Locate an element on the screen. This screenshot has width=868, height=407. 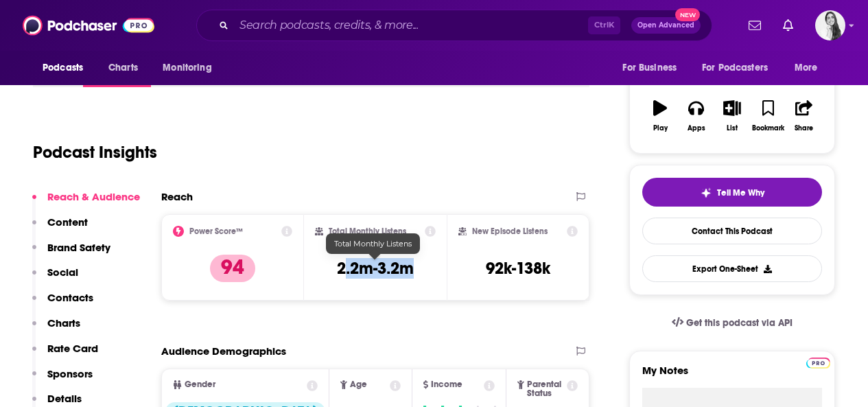
p: Contacts is located at coordinates (70, 297).